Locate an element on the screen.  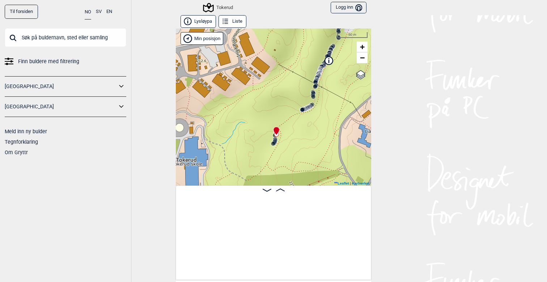
a: Layers is located at coordinates (360, 75).